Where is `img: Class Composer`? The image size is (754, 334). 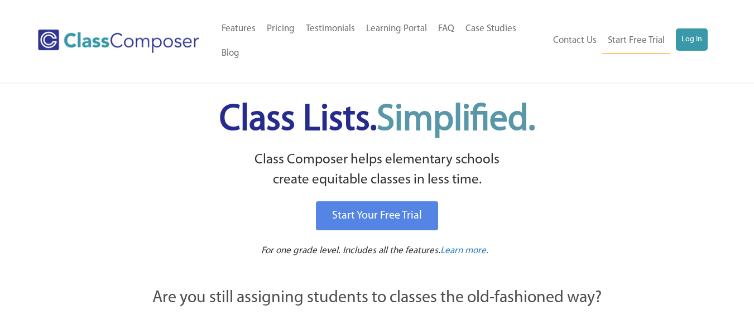
img: Class Composer is located at coordinates (118, 41).